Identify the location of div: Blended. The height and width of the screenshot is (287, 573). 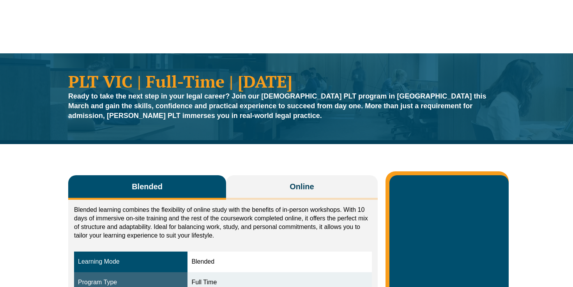
(279, 262).